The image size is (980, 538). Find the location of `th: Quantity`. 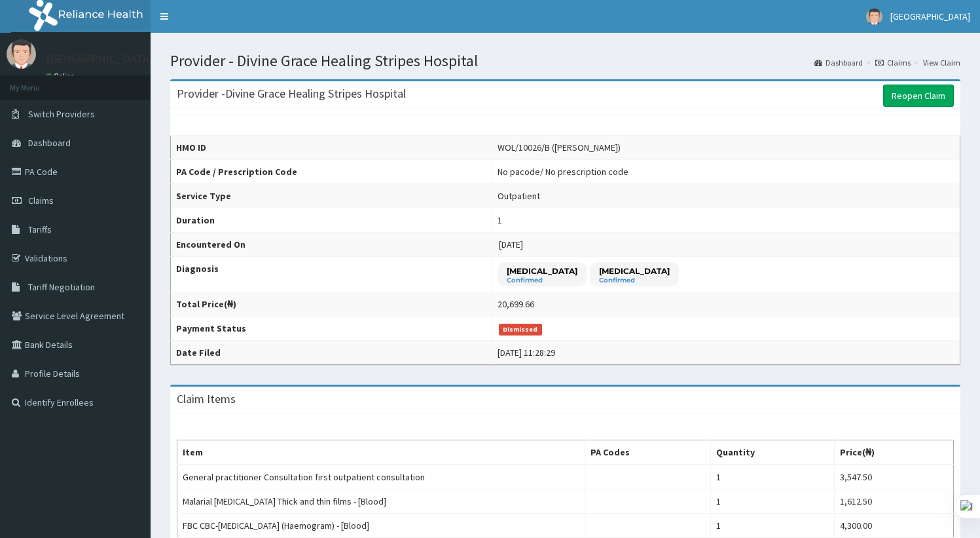

th: Quantity is located at coordinates (772, 453).